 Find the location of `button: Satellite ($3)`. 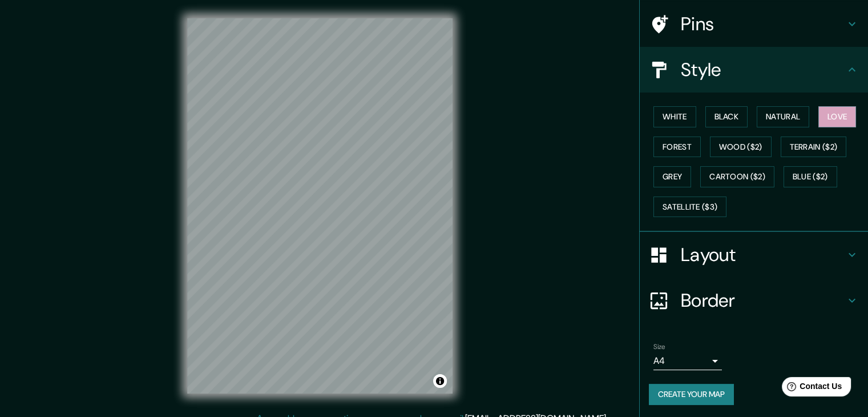

button: Satellite ($3) is located at coordinates (690, 207).